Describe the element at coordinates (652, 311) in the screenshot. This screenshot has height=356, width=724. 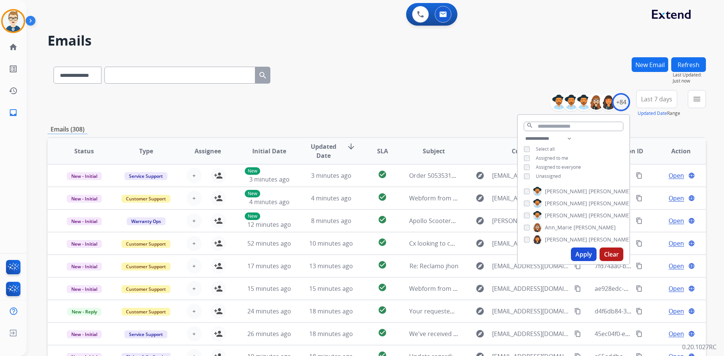
I see `span: d4f6db84-3564-4ded-88a8-c64c277e6358` at that location.